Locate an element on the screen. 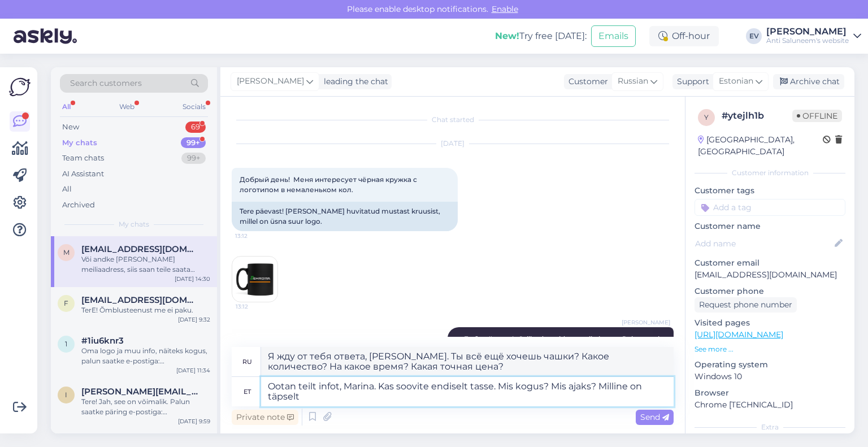  span: #1iu6knr3 is located at coordinates (102, 341).